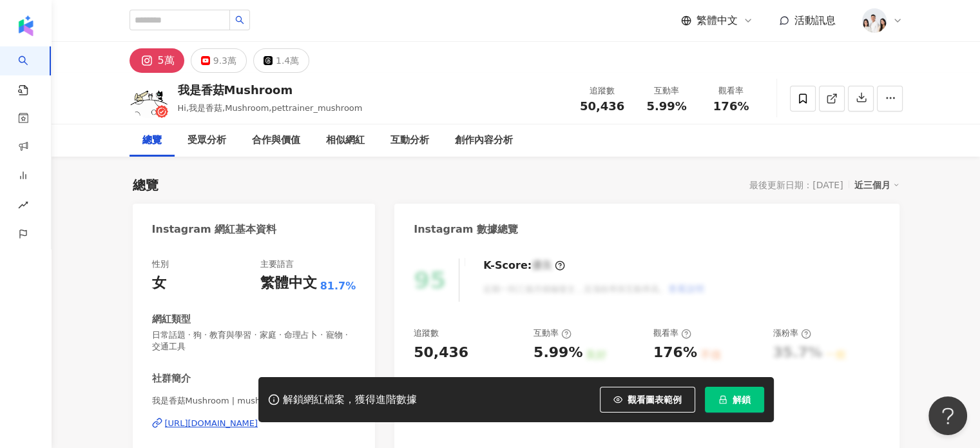 This screenshot has height=448, width=980. What do you see at coordinates (149, 99) in the screenshot?
I see `img: KOL Avatar` at bounding box center [149, 99].